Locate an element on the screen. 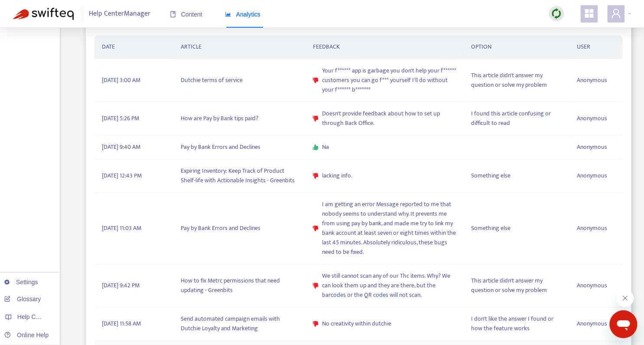 The width and height of the screenshot is (644, 345). span: I don't like the answer I found or how the feature works is located at coordinates (517, 323).